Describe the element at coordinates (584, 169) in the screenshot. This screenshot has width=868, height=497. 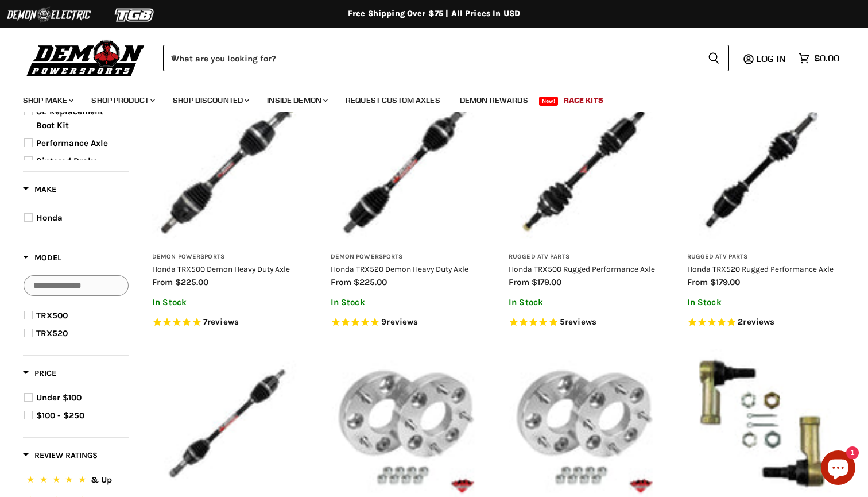
I see `img: Honda TRX500 Rugged Performance Axle` at that location.